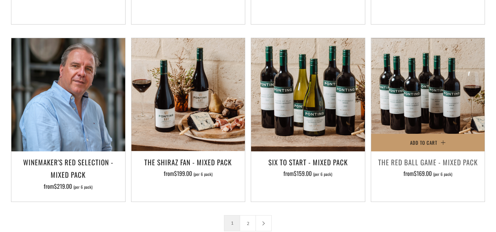 The image size is (496, 232). I want to click on a: The Shiraz Fan - Mixed Pack from$199.00 (per 6 pack), so click(188, 174).